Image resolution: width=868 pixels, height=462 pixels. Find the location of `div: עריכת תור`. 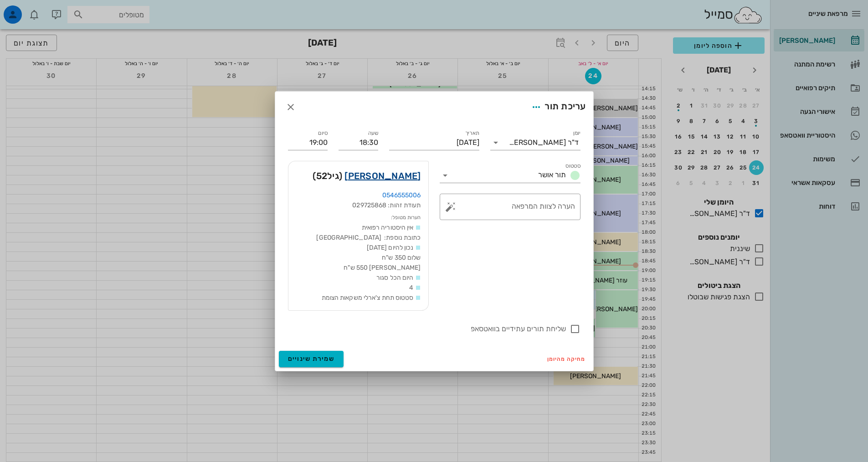

div: עריכת תור is located at coordinates (557, 107).